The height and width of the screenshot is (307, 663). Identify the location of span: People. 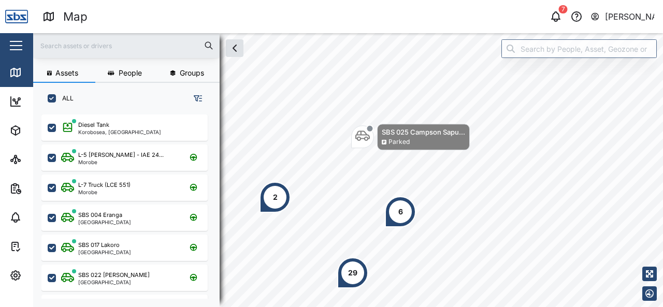
(130, 73).